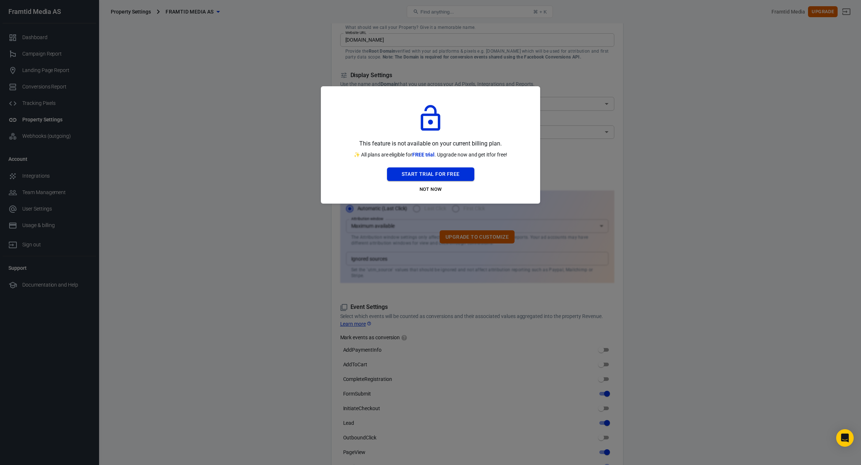  What do you see at coordinates (845, 438) in the screenshot?
I see `div: Open Intercom Messenger` at bounding box center [845, 438].